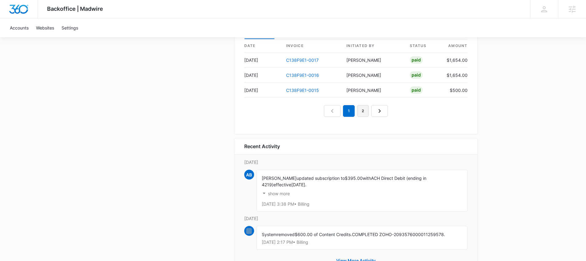  Describe the element at coordinates (380, 111) in the screenshot. I see `a: Next Page` at that location.